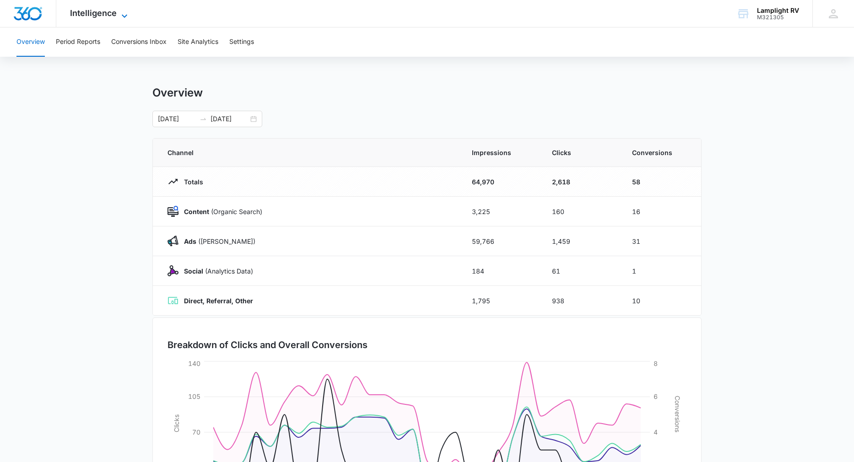  I want to click on img: Social, so click(173, 271).